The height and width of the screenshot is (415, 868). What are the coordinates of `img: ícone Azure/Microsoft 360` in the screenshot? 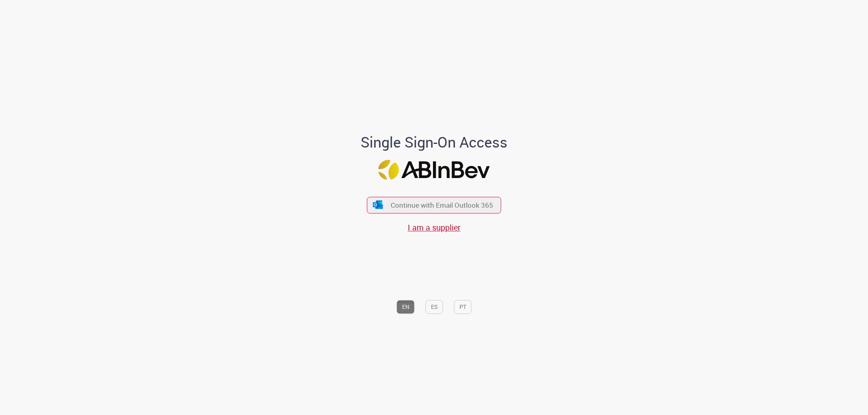 It's located at (377, 205).